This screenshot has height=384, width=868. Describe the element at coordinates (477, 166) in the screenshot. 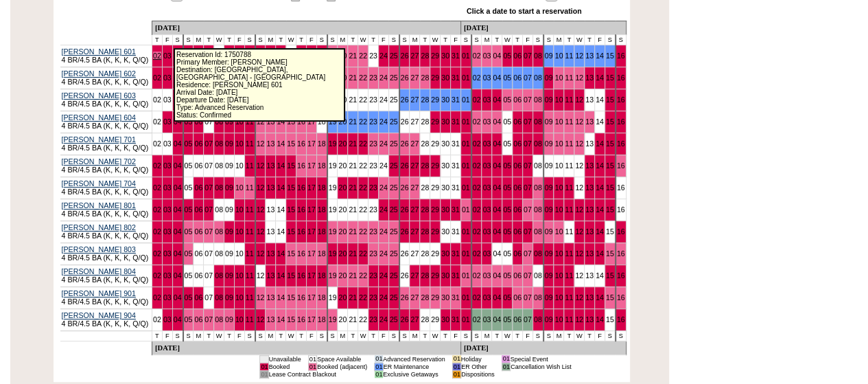

I see `a: 02` at that location.